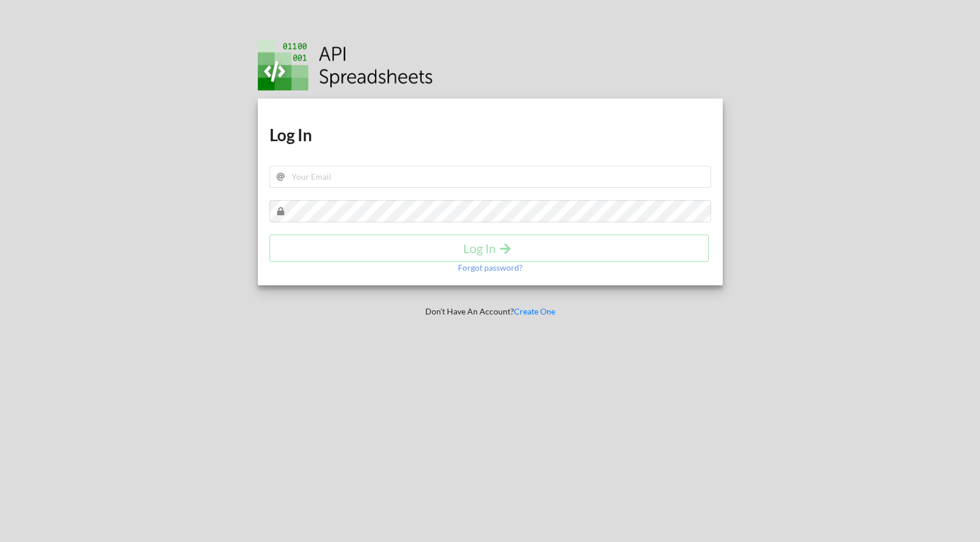 This screenshot has width=980, height=542. Describe the element at coordinates (490, 135) in the screenshot. I see `h1: Log In` at that location.